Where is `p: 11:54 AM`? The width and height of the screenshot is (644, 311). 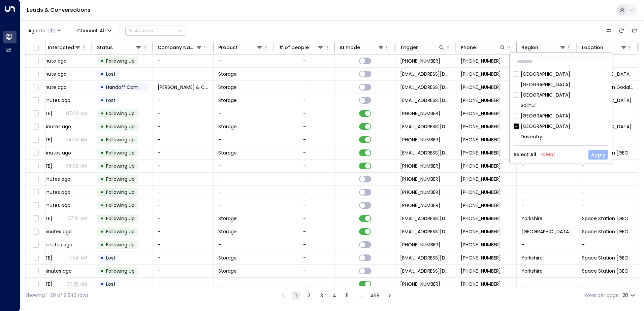 p: 11:54 AM is located at coordinates (78, 258).